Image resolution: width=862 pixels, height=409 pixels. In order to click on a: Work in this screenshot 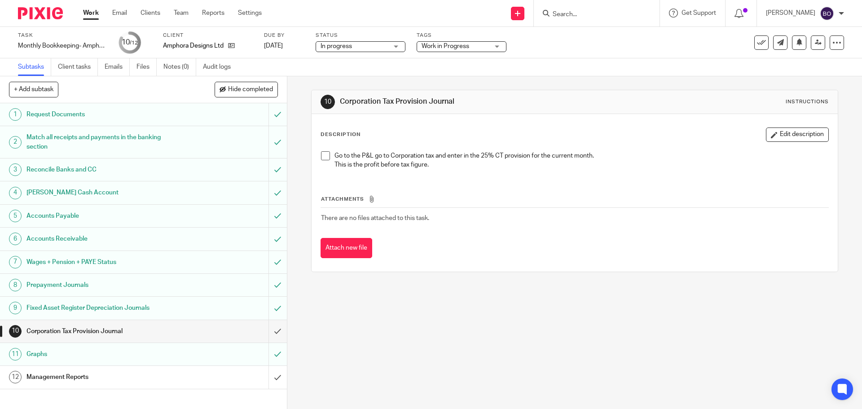, I will do `click(91, 13)`.